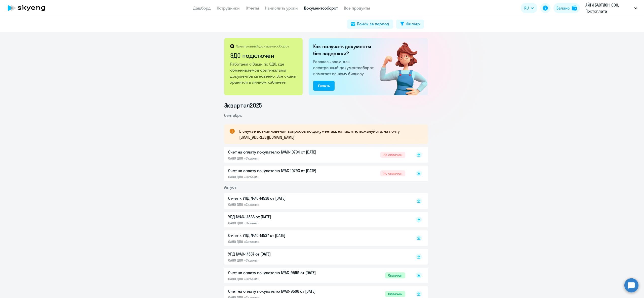 Image resolution: width=644 pixels, height=298 pixels. What do you see at coordinates (413, 24) in the screenshot?
I see `div: Фильтр` at bounding box center [413, 24].